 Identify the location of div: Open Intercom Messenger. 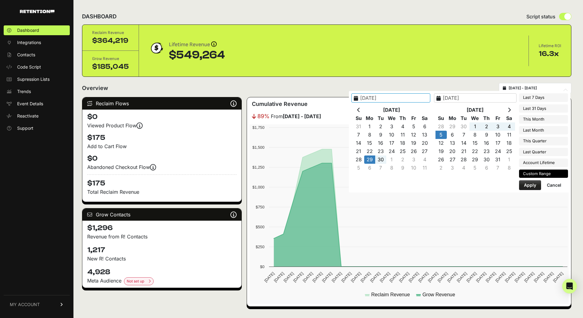
(569, 286).